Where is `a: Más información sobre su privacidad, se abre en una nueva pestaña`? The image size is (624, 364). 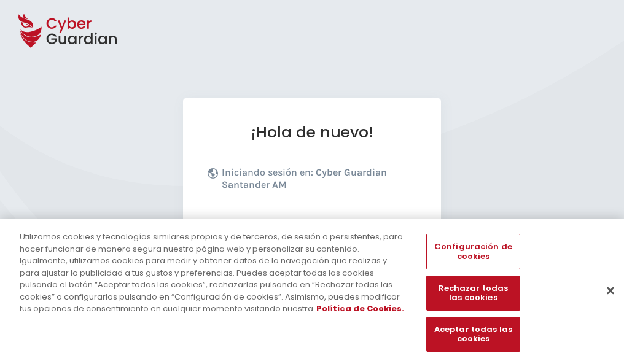 a: Más información sobre su privacidad, se abre en una nueva pestaña is located at coordinates (360, 309).